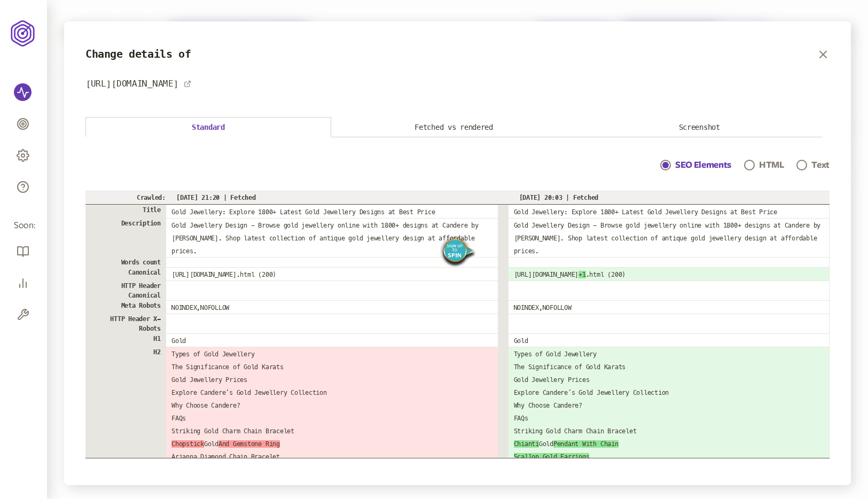 This screenshot has height=499, width=868. I want to click on p: SEO Elements, so click(703, 165).